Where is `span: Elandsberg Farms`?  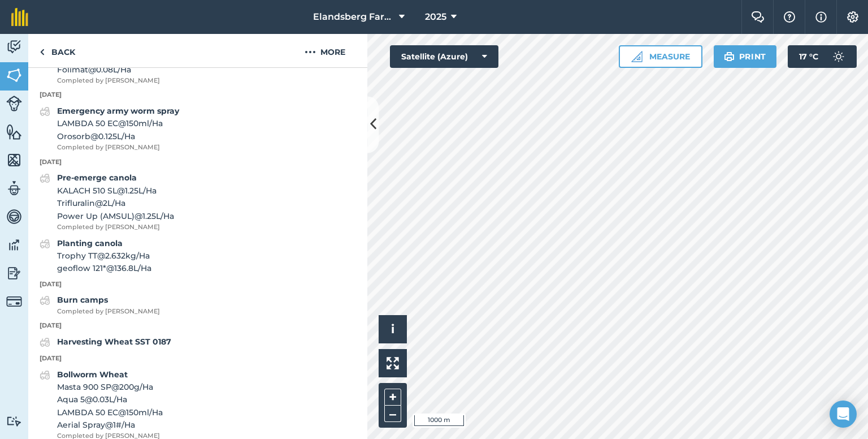 span: Elandsberg Farms is located at coordinates (354, 17).